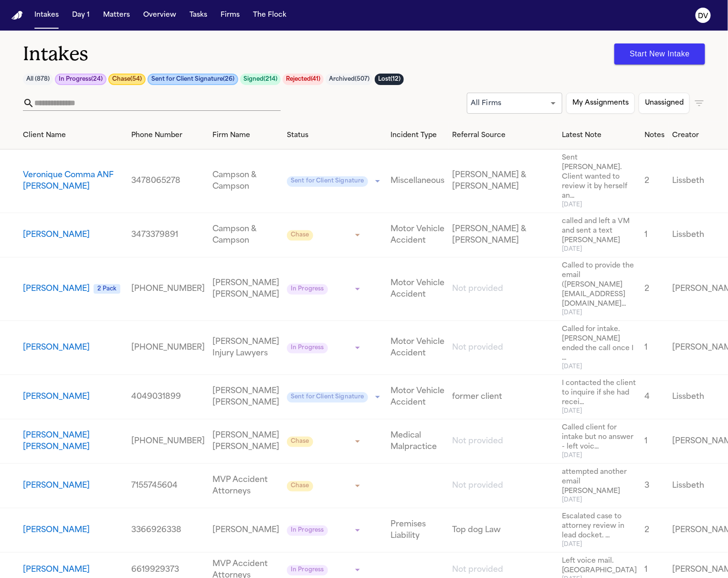 The width and height of the screenshot is (728, 578). What do you see at coordinates (47, 15) in the screenshot?
I see `a: Intakes` at bounding box center [47, 15].